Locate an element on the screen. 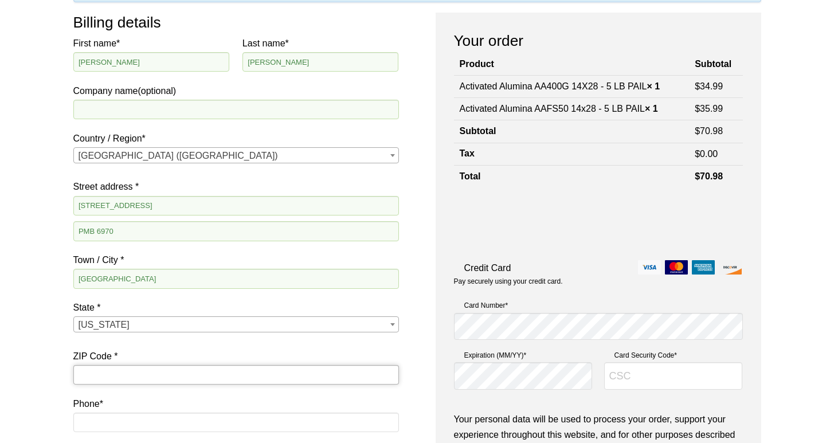  label: ZIP Code is located at coordinates (236, 356).